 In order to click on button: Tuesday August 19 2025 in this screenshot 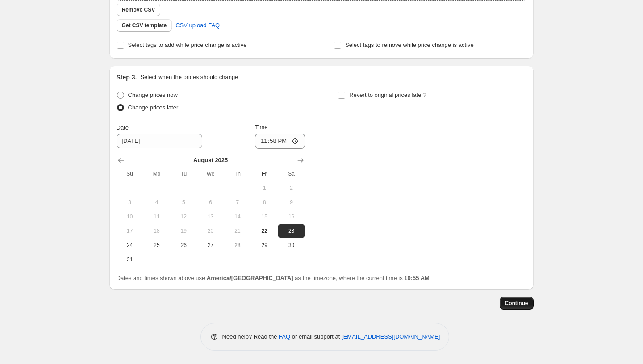, I will do `click(183, 231)`.